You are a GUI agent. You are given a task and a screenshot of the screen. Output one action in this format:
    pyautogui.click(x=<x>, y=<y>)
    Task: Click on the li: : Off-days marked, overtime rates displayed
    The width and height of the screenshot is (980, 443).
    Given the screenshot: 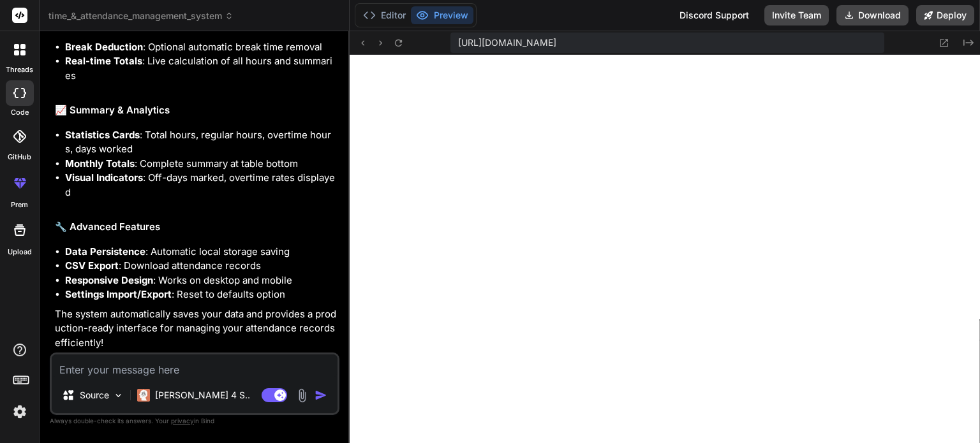 What is the action you would take?
    pyautogui.click(x=201, y=185)
    